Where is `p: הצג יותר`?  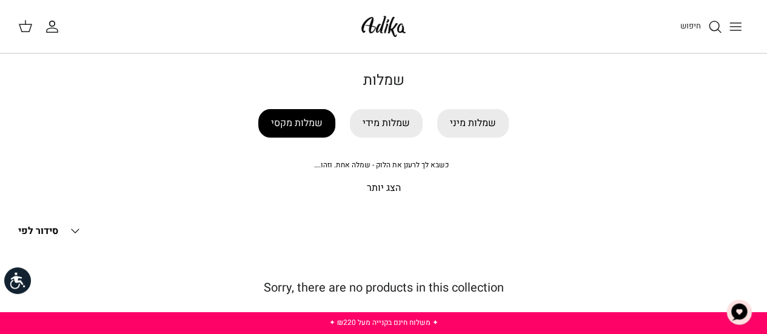 p: הצג יותר is located at coordinates (383, 189).